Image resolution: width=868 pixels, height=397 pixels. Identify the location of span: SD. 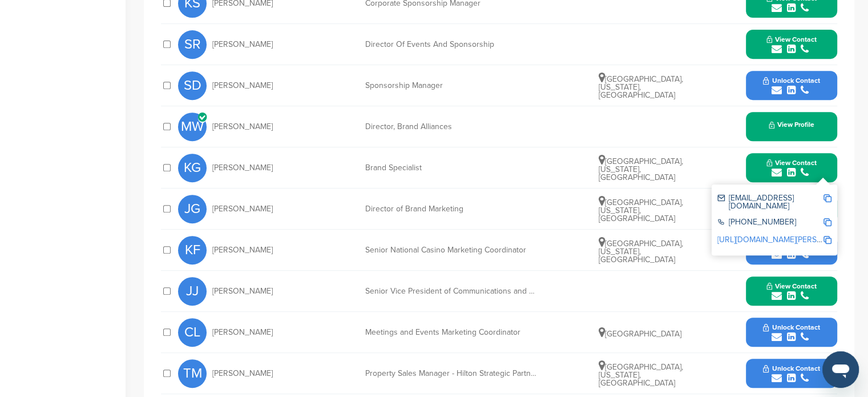
(193, 86).